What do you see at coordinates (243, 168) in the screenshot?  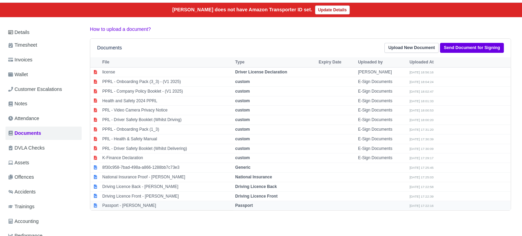 I see `strong: Generic` at bounding box center [243, 168].